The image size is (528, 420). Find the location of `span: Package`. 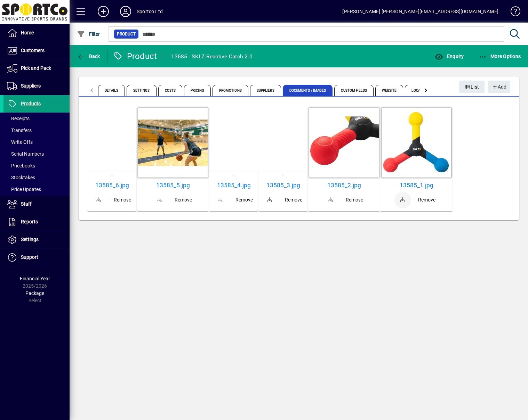

span: Package is located at coordinates (35, 293).